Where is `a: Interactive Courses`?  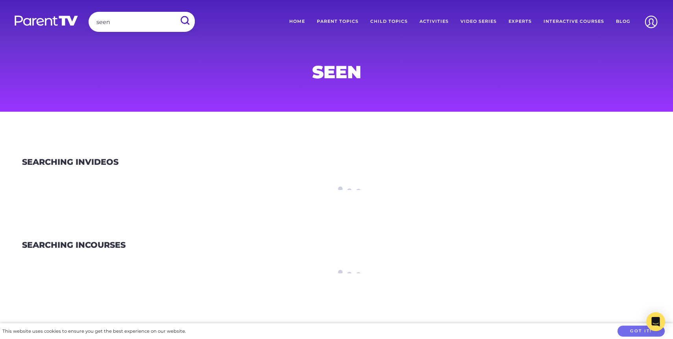 a: Interactive Courses is located at coordinates (574, 22).